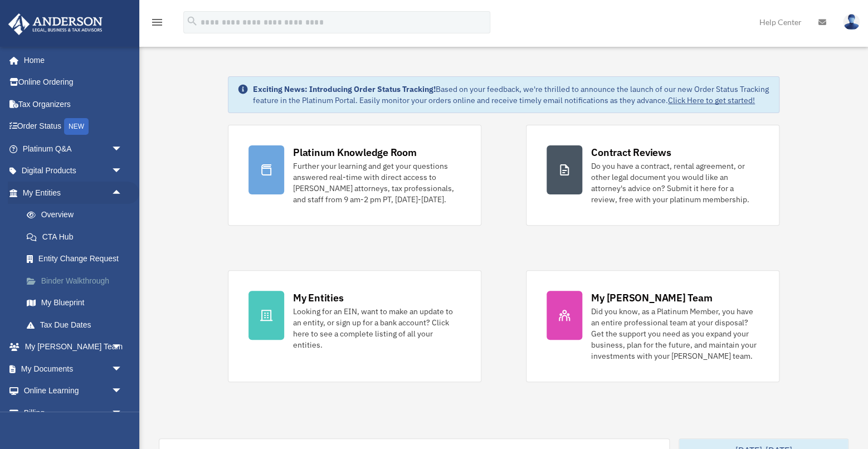 Image resolution: width=868 pixels, height=449 pixels. What do you see at coordinates (712, 100) in the screenshot?
I see `a: Click Here to get started!` at bounding box center [712, 100].